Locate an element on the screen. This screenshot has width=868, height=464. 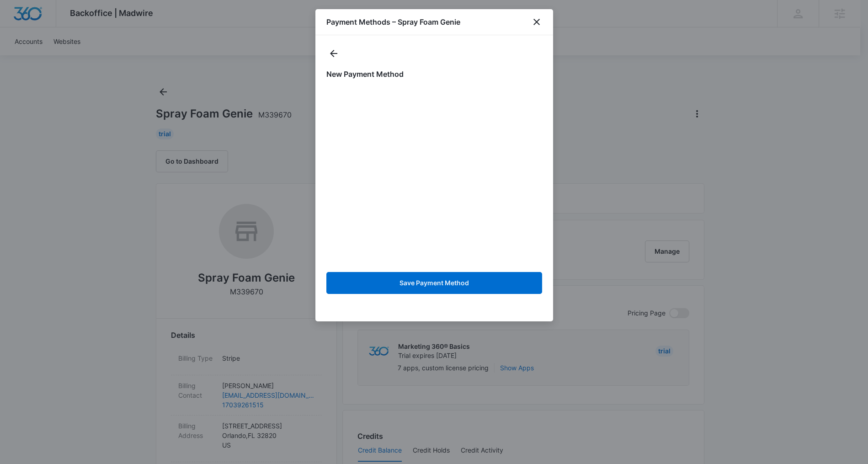
h1: Payment Methods – Spray Foam Genie is located at coordinates (393, 22).